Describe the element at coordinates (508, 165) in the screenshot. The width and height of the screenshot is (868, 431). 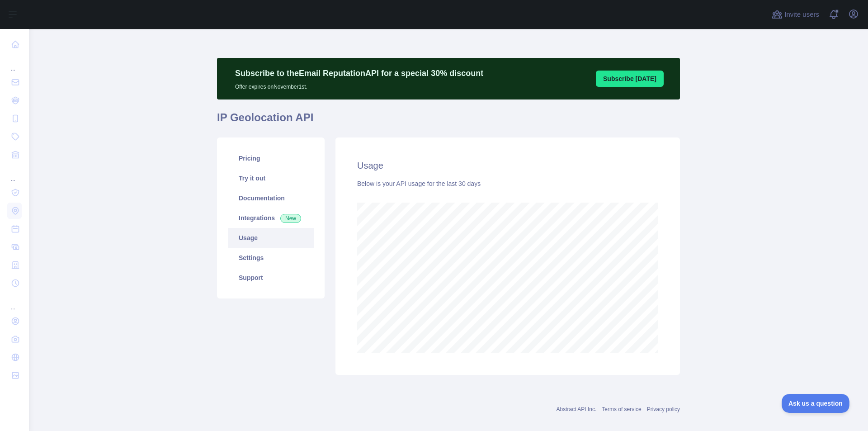
I see `h2: Usage` at that location.